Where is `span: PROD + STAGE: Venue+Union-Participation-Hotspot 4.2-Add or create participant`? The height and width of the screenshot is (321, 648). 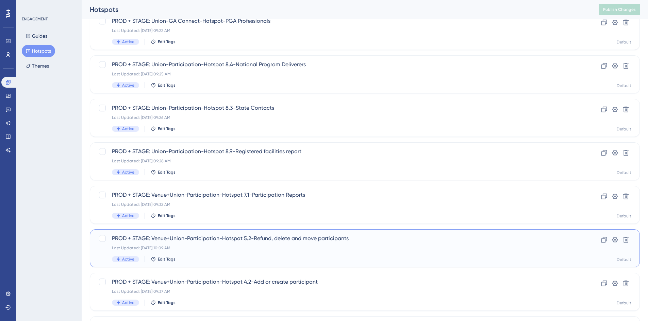 span: PROD + STAGE: Venue+Union-Participation-Hotspot 4.2-Add or create participant is located at coordinates (337, 282).